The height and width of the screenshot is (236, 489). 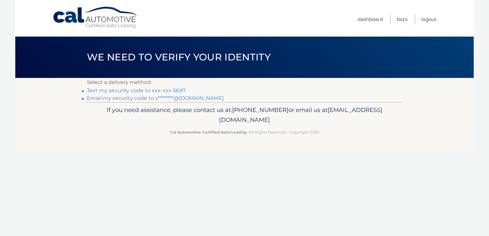 I want to click on span: We need to verify your identity, so click(x=179, y=57).